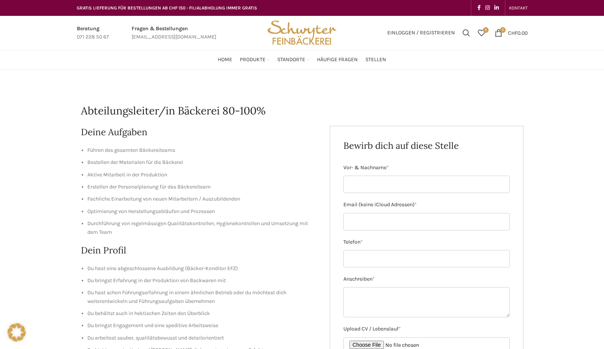  Describe the element at coordinates (293, 60) in the screenshot. I see `a: Standorte` at that location.